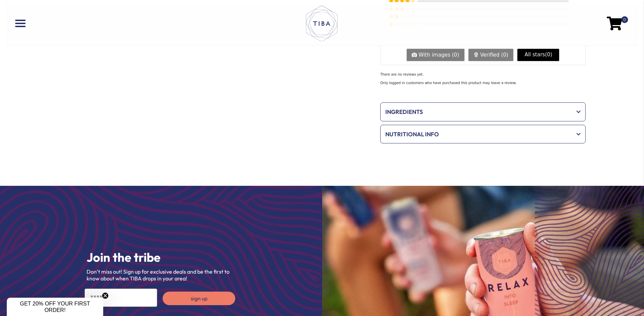 Image resolution: width=644 pixels, height=316 pixels. What do you see at coordinates (483, 83) in the screenshot?
I see `p: Only logged in customers who have purchased this product may leave a review.` at bounding box center [483, 83].